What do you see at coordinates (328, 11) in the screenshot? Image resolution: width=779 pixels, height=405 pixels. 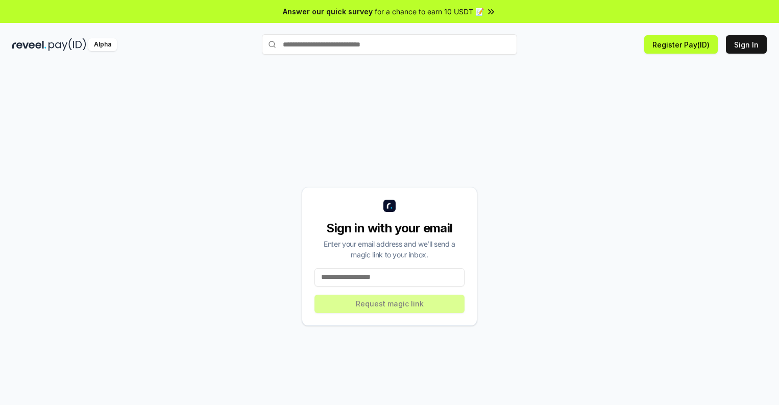 I see `span: Answer our quick survey` at bounding box center [328, 11].